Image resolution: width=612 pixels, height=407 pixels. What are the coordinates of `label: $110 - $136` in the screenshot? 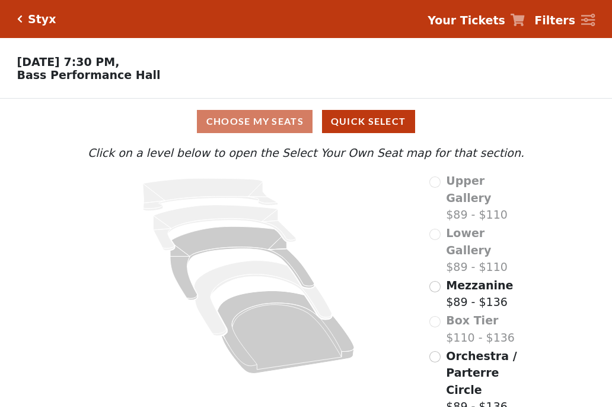 It's located at (481, 328).